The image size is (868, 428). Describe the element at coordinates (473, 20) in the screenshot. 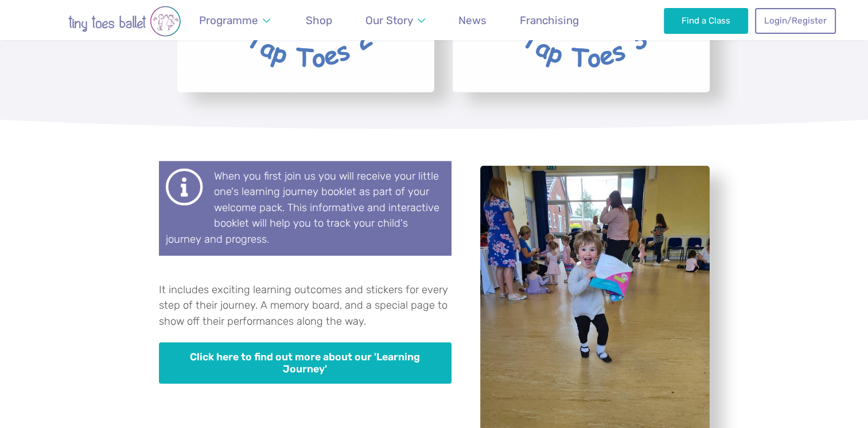

I see `a: News` at that location.